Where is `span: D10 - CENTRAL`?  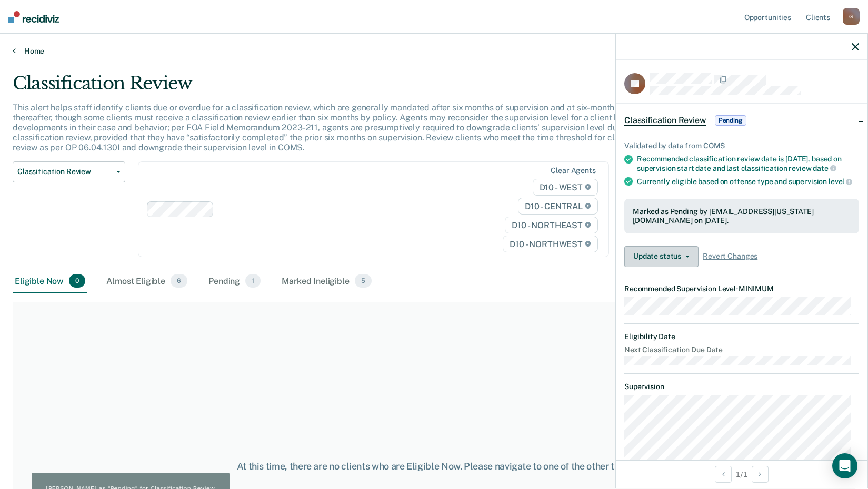 span: D10 - CENTRAL is located at coordinates (558, 206).